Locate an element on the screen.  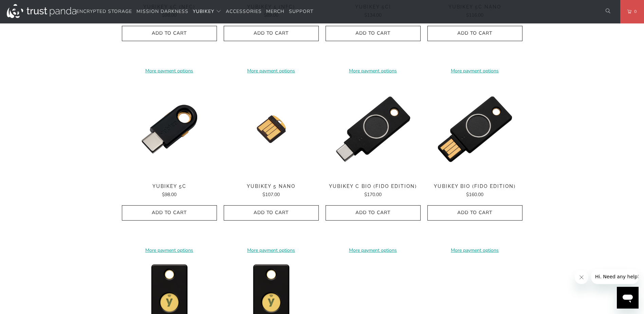
img: YubiKey C Bio (FIDO Edition) - Trust Panda is located at coordinates (373, 129).